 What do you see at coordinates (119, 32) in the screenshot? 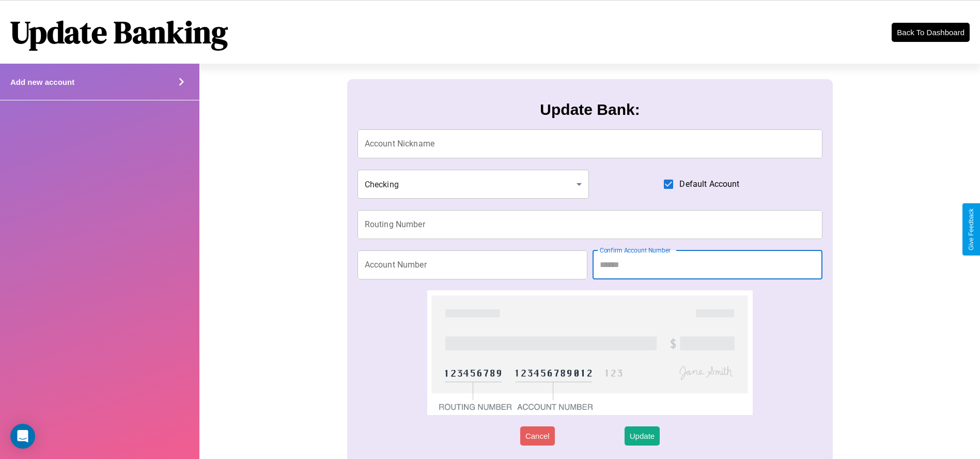
I see `h1: Update Banking` at bounding box center [119, 32].